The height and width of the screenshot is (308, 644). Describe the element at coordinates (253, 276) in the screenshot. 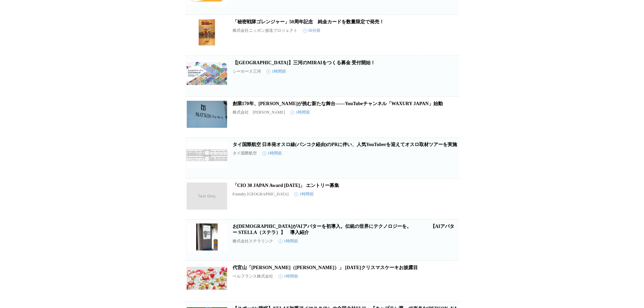

I see `p: ベルフランス株式会社` at that location.